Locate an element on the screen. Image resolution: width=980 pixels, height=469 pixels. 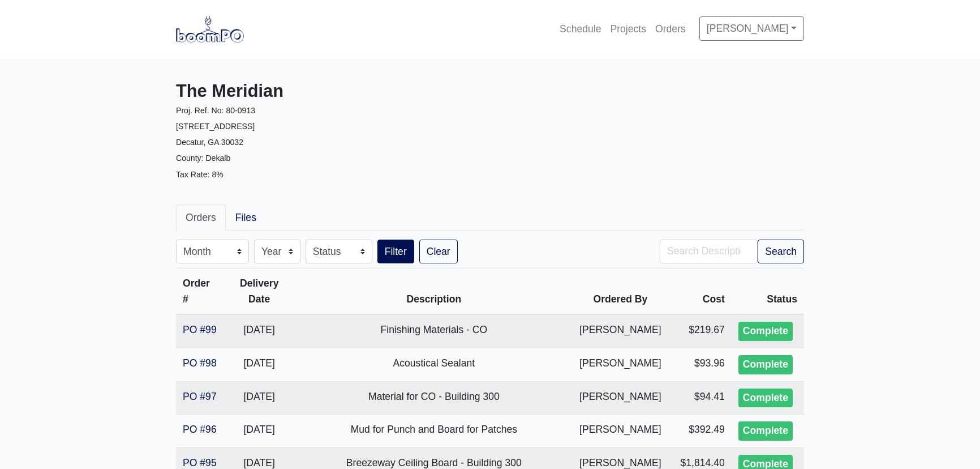
th: Order # is located at coordinates (200, 292).